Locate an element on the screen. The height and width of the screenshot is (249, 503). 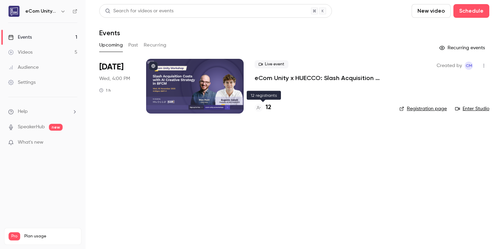
a: SpeakerHub is located at coordinates (31, 127).